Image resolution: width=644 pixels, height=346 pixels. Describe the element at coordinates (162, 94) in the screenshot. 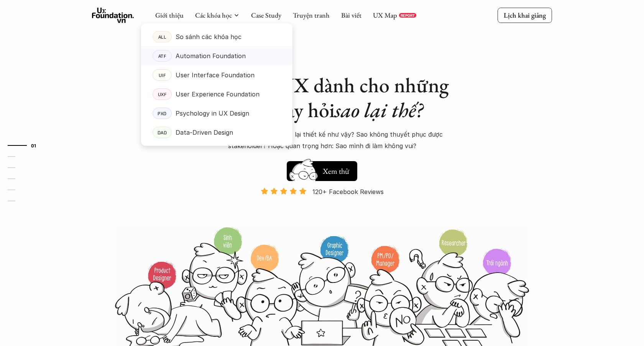

I see `p: UXF` at that location.